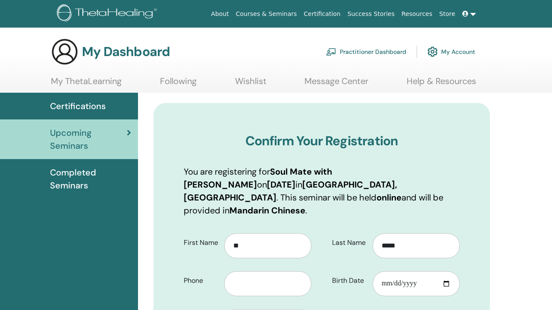 This screenshot has height=310, width=552. What do you see at coordinates (178, 84) in the screenshot?
I see `a: Following` at bounding box center [178, 84].